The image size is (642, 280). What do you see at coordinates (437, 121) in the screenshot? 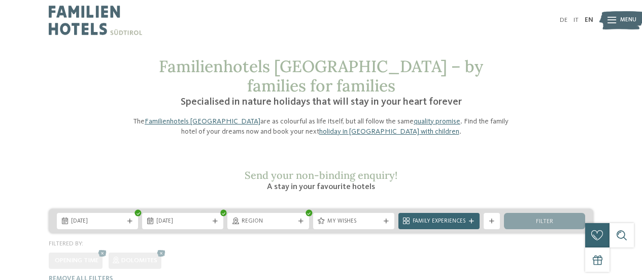
I see `a: quality promise` at bounding box center [437, 121].